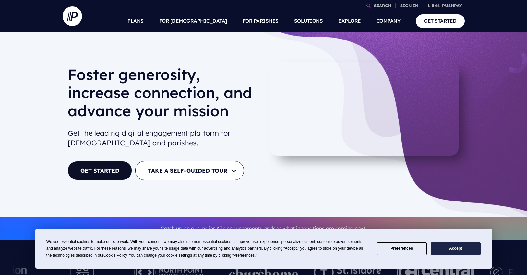 This screenshot has height=275, width=527. Describe the element at coordinates (207, 249) in the screenshot. I see `div: We use essential cookies to make our site work. With your consent, we may also use non-essential ...` at that location.